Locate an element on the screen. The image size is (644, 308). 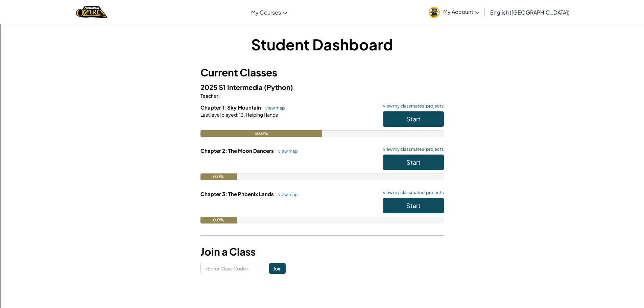
a: My Account is located at coordinates (454, 12).